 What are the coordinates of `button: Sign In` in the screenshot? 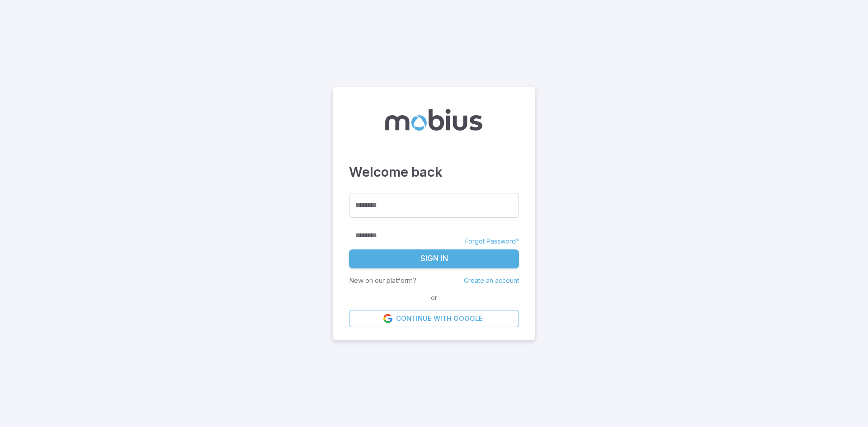 It's located at (434, 259).